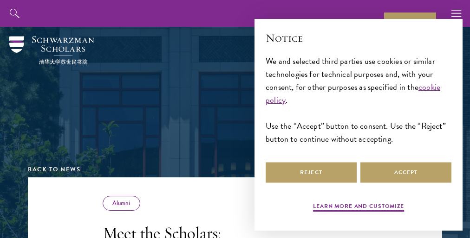 Image resolution: width=470 pixels, height=238 pixels. I want to click on a: Alumni, so click(121, 203).